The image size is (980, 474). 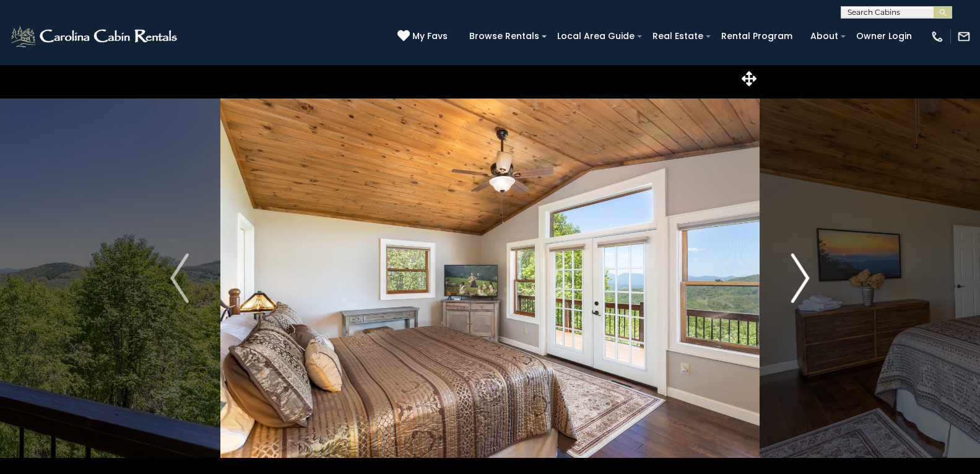 What do you see at coordinates (595, 36) in the screenshot?
I see `a: Local Area Guide` at bounding box center [595, 36].